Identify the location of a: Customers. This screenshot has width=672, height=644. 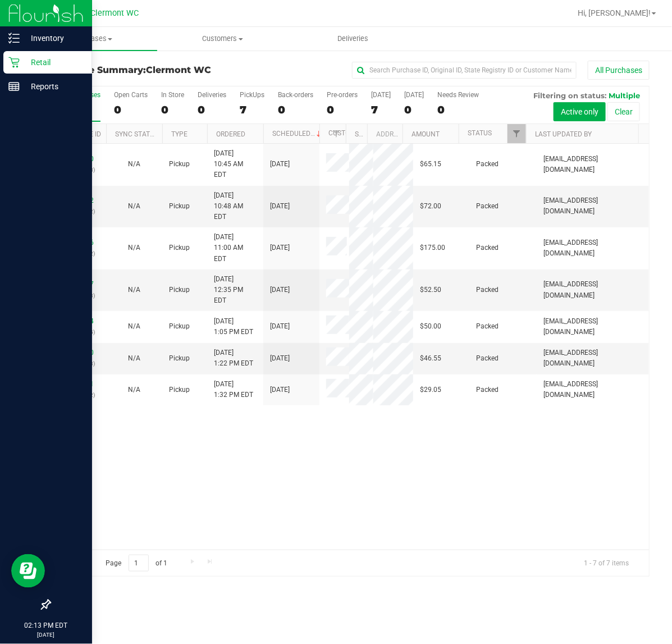
(222, 38).